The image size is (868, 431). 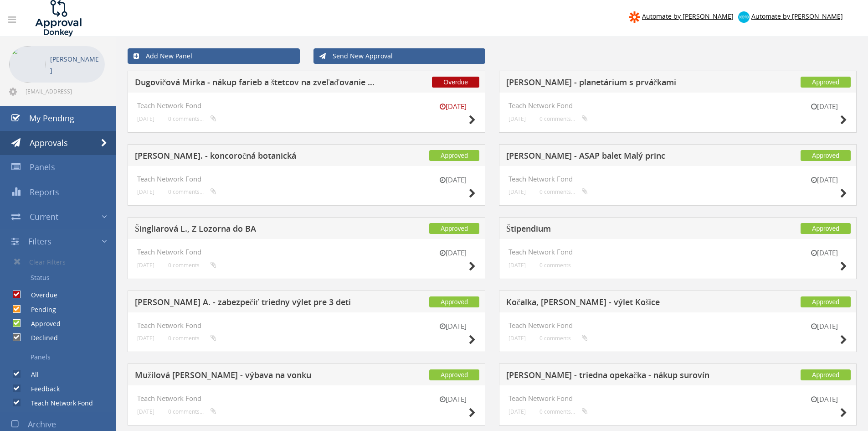 I want to click on h5: Šingliarová L., Z Lozorna do BA, so click(x=255, y=230).